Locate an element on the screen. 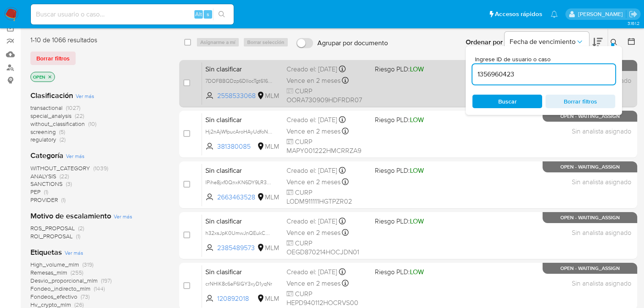 Image resolution: width=644 pixels, height=308 pixels. span: 3.161.2 is located at coordinates (634, 23).